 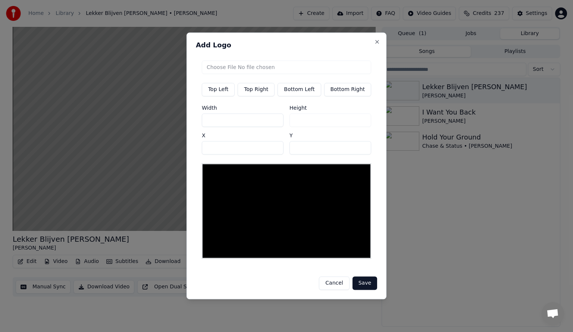 I want to click on label: Y, so click(x=330, y=135).